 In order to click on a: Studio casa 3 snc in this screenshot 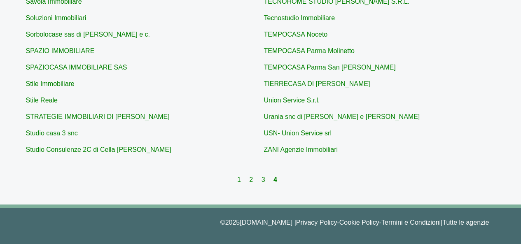, I will do `click(52, 133)`.